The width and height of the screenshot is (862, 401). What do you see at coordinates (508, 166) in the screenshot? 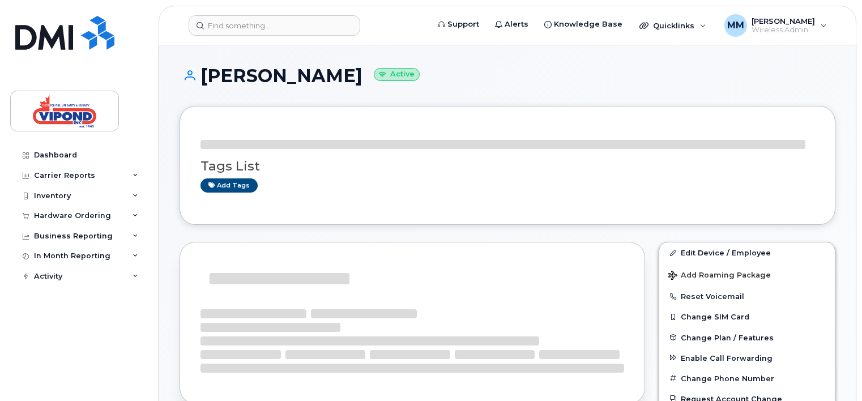
I see `h3: Tags List` at bounding box center [508, 166].